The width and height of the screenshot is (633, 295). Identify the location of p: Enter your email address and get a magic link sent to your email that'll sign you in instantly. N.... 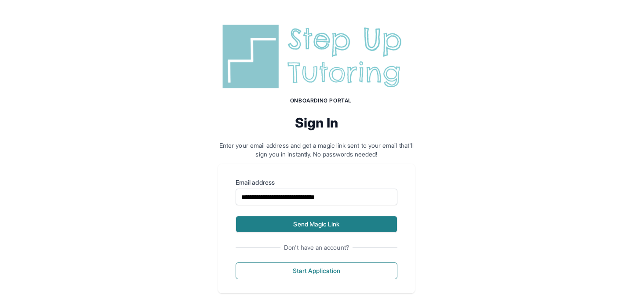
(316, 150).